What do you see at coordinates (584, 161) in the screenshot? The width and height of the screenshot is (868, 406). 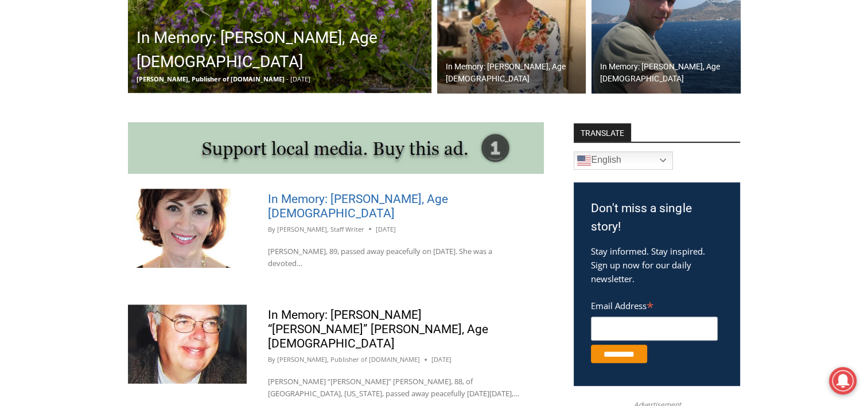 I see `img: en` at bounding box center [584, 161].